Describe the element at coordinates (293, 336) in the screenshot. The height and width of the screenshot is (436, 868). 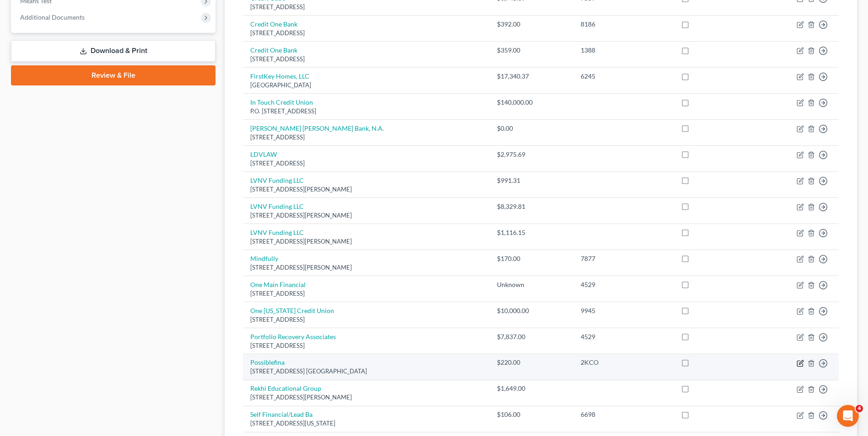
I see `a: Portfolio Recovery Associates` at that location.